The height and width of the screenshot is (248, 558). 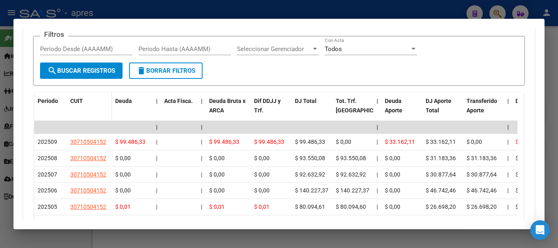 I want to click on datatable-header-cell: DJ Aporte Total, so click(x=442, y=110).